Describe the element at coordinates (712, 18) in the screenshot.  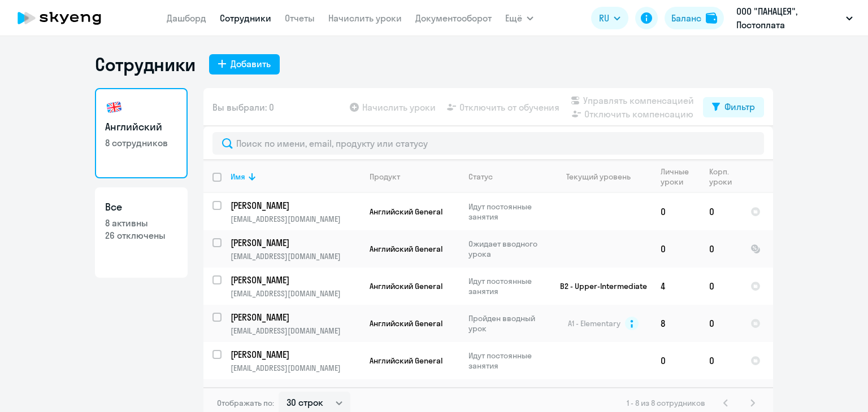
I see `img: balance` at that location.